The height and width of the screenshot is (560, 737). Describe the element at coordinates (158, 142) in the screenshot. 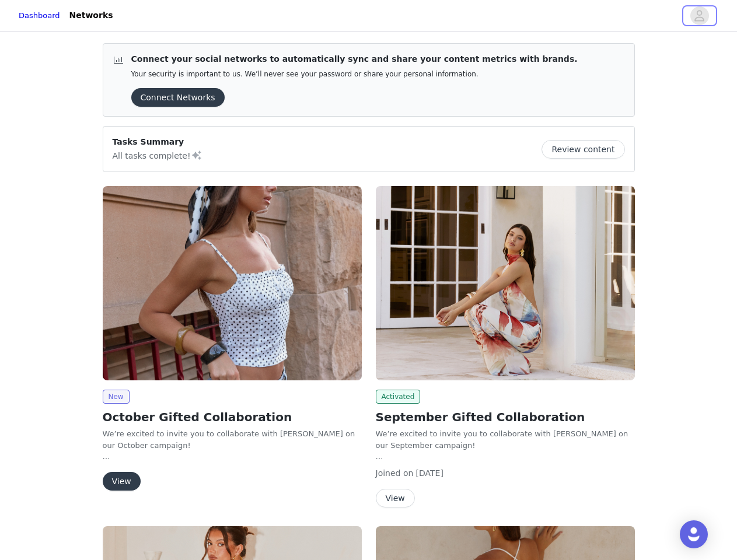

I see `p: Tasks Summary` at that location.